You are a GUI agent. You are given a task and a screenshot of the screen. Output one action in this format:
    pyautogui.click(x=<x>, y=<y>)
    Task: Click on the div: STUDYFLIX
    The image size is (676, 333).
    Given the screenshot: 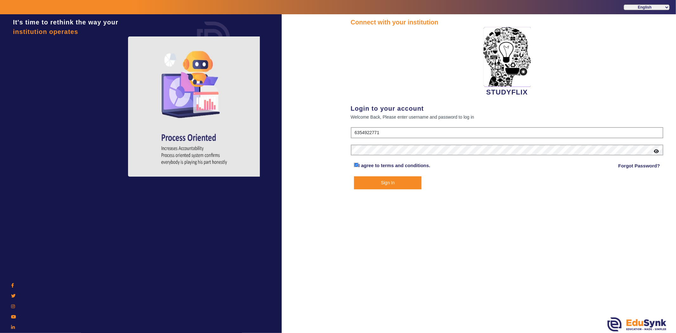 What is the action you would take?
    pyautogui.click(x=507, y=62)
    